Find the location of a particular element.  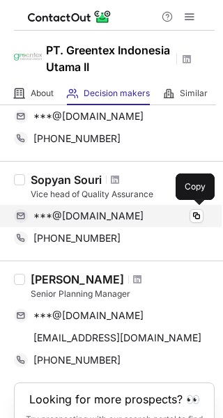

span: About is located at coordinates (42, 93).